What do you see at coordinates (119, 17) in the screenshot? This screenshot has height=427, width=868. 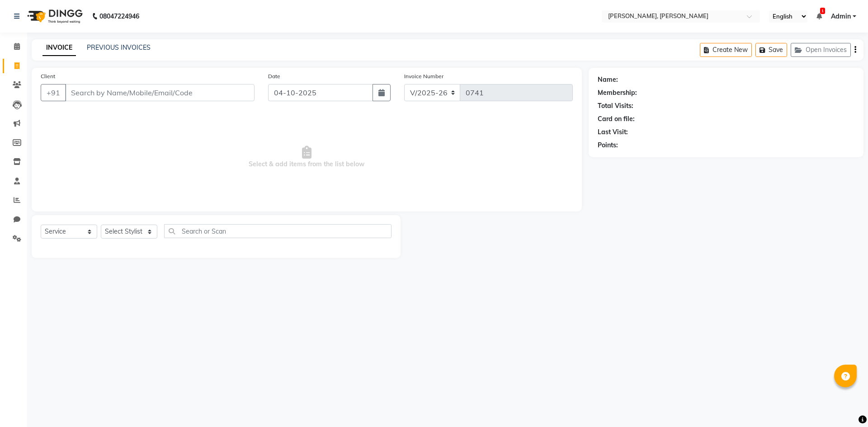 I see `b: 08047224946` at bounding box center [119, 17].